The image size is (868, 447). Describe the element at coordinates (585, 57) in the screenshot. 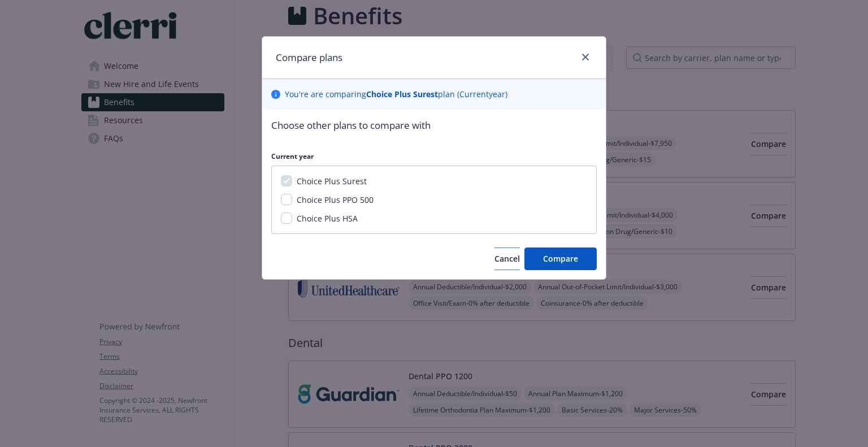

I see `a: close` at that location.